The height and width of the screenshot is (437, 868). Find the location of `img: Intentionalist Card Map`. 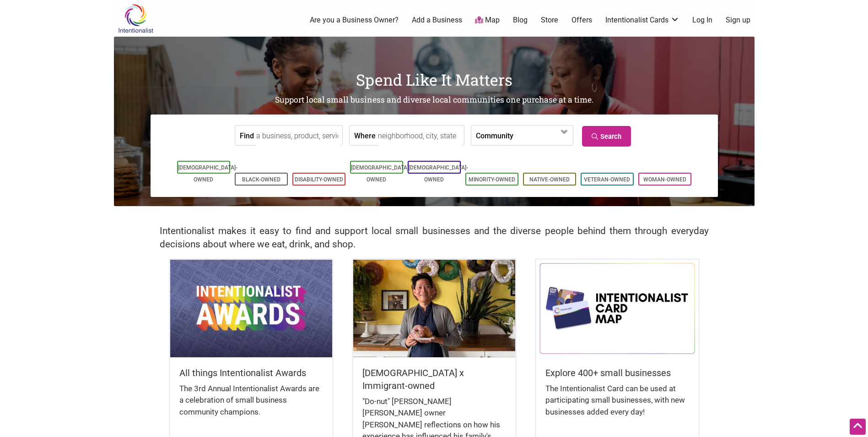

img: Intentionalist Card Map is located at coordinates (618, 308).